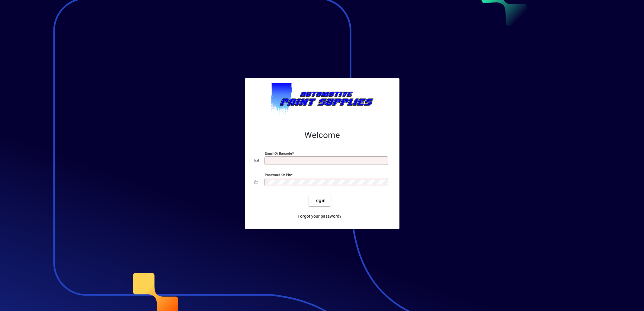 The width and height of the screenshot is (644, 311). I want to click on span: Forgot your password?, so click(319, 216).